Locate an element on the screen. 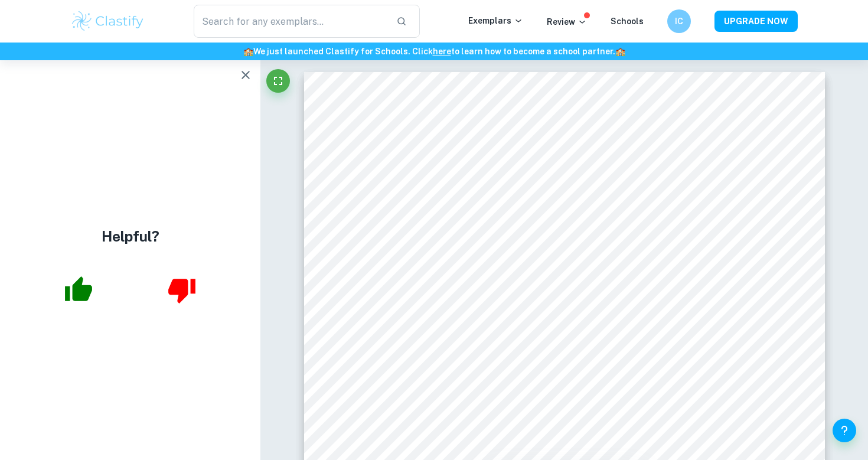 The width and height of the screenshot is (868, 460). button: Fullscreen is located at coordinates (278, 81).